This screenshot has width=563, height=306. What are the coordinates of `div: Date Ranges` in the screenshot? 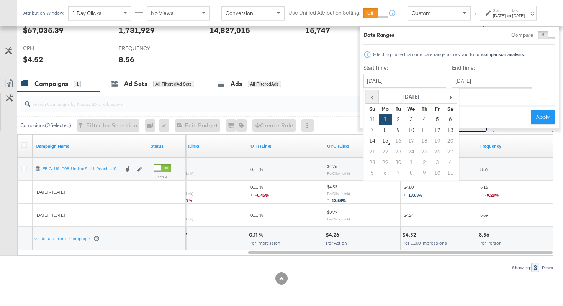 It's located at (379, 35).